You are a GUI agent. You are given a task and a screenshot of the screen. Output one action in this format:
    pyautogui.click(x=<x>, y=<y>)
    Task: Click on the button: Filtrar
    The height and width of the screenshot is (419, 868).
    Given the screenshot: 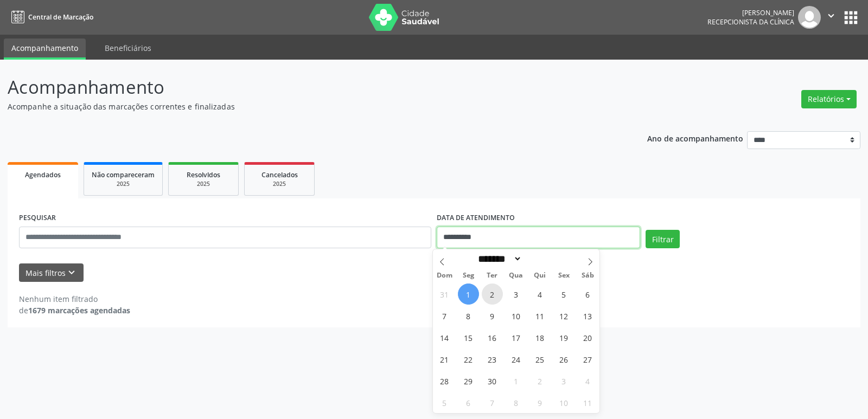 What is the action you would take?
    pyautogui.click(x=663, y=239)
    